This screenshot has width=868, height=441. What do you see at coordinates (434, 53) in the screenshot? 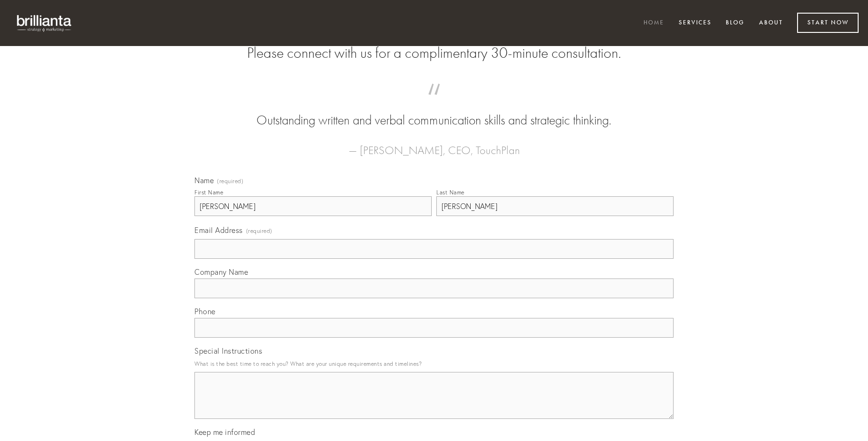
I see `h2: Please connect with us for a complimentary 30-minute consultation.` at bounding box center [434, 53].